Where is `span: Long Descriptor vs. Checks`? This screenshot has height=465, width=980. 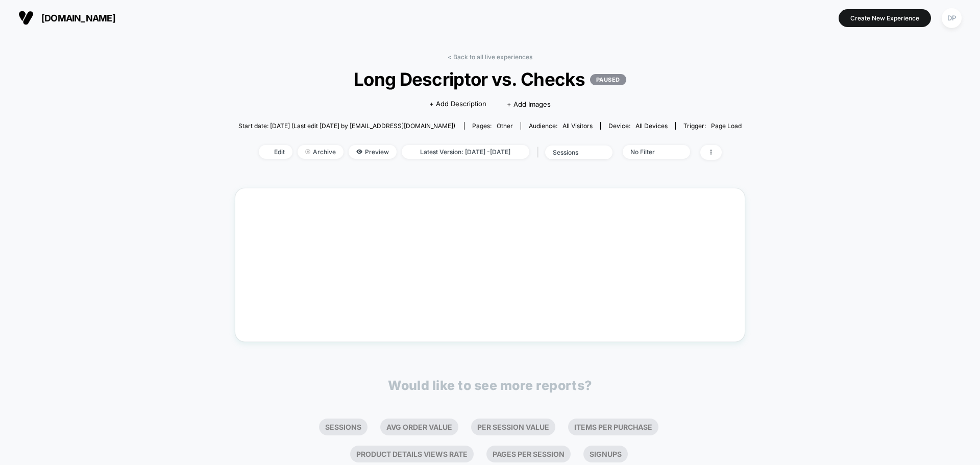 span: Long Descriptor vs. Checks is located at coordinates (490, 79).